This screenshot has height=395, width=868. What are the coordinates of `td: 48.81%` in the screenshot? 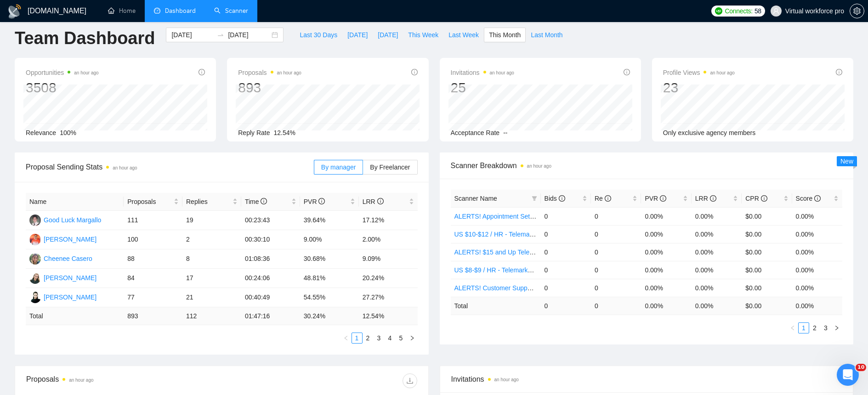 It's located at (329, 278).